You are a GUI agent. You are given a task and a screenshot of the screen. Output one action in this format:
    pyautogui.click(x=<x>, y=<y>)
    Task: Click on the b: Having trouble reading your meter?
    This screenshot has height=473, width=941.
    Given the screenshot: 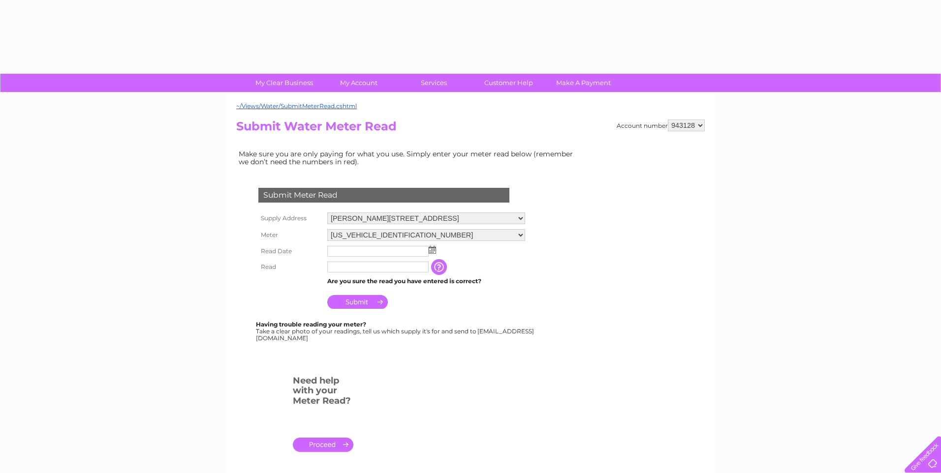 What is the action you would take?
    pyautogui.click(x=311, y=324)
    